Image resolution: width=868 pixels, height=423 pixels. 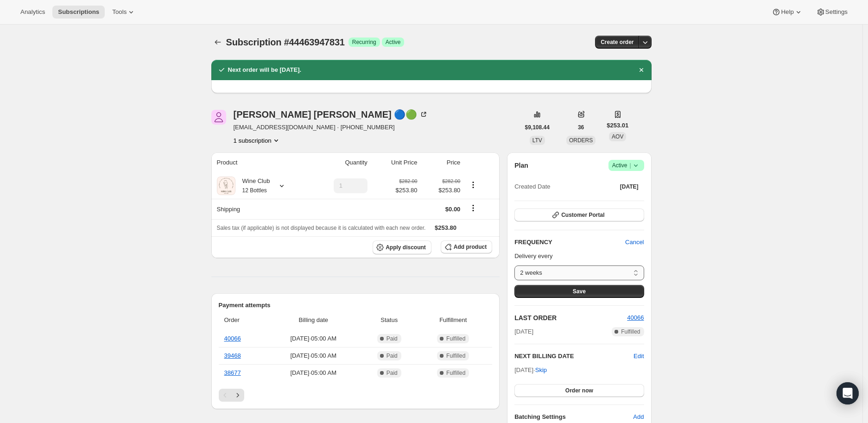 What do you see at coordinates (389, 320) in the screenshot?
I see `span: Status` at bounding box center [389, 320].